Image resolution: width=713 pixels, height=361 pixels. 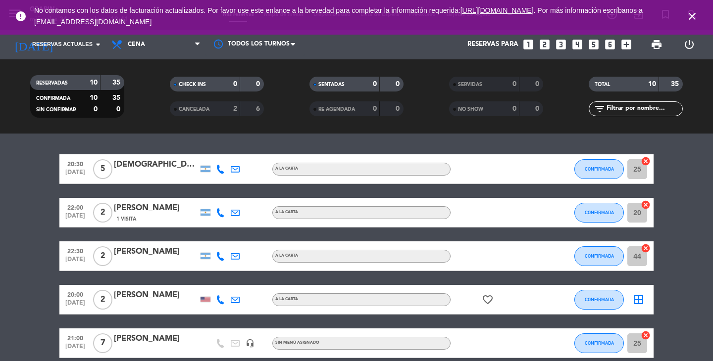 I want to click on i: headset_mic, so click(x=250, y=344).